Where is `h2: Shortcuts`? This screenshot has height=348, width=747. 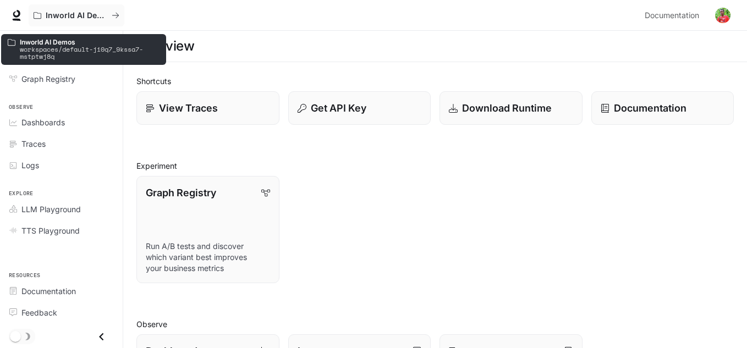
h2: Shortcuts is located at coordinates (435, 81).